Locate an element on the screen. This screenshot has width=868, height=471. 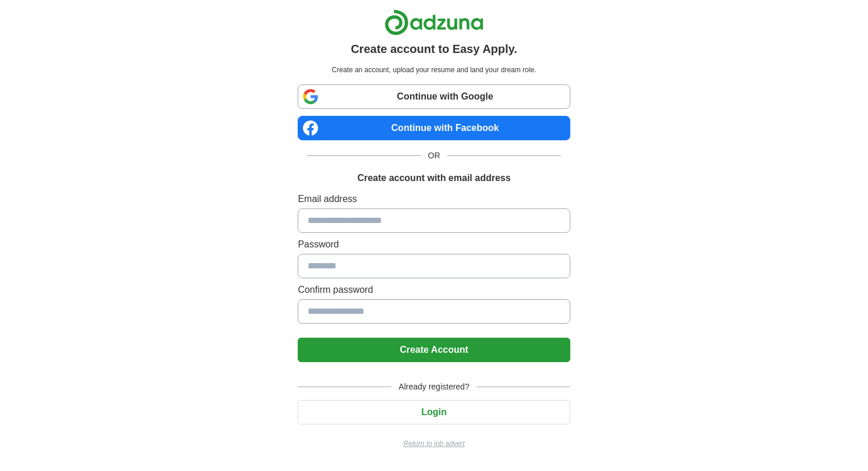
span: Already registered? is located at coordinates (433, 387).